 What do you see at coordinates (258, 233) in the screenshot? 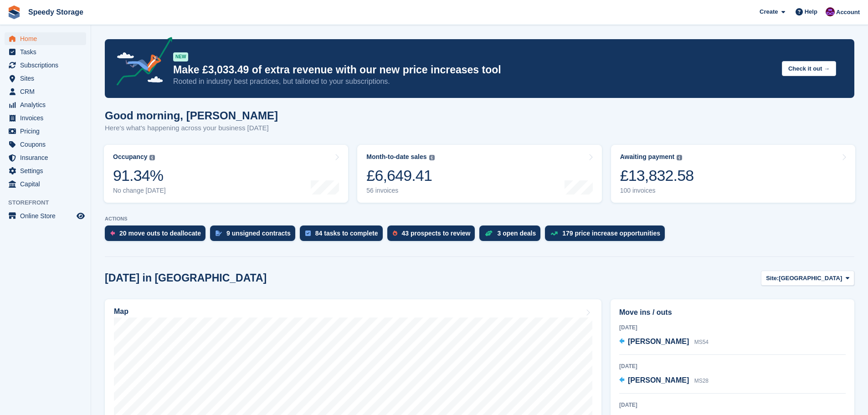
I see `div: 9 unsigned contracts` at bounding box center [258, 233].